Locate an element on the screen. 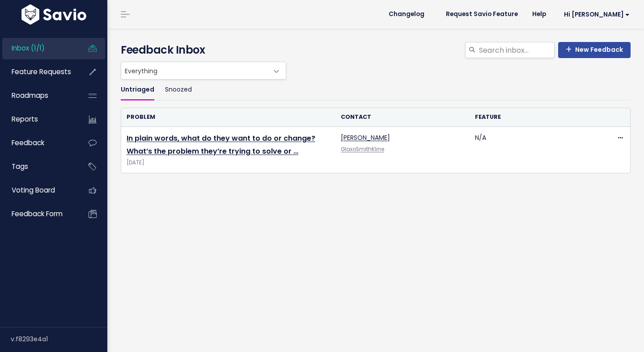  th: Contact is located at coordinates (402, 117).